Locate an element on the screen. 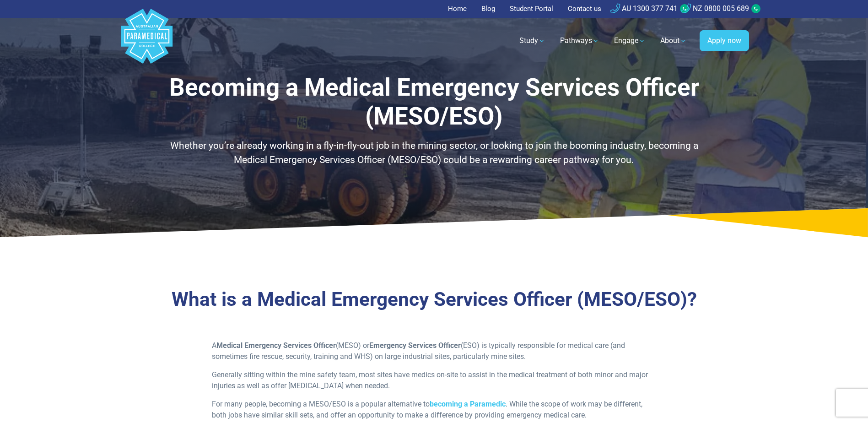 The image size is (868, 423). strong: Emergency Services Officer is located at coordinates (415, 345).